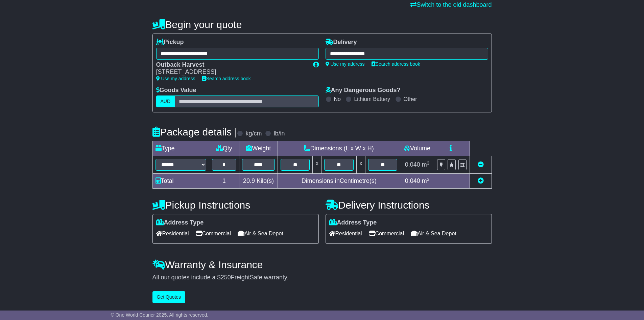 This screenshot has height=320, width=644. What do you see at coordinates (481, 181) in the screenshot?
I see `a: Add new item` at bounding box center [481, 181].